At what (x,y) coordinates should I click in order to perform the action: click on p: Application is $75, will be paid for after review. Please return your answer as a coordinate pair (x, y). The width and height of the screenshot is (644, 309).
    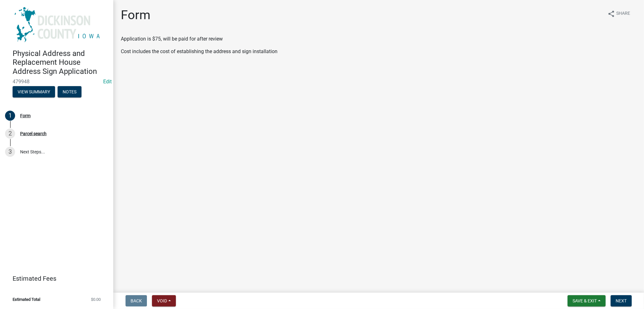
    Looking at the image, I should click on (379, 39).